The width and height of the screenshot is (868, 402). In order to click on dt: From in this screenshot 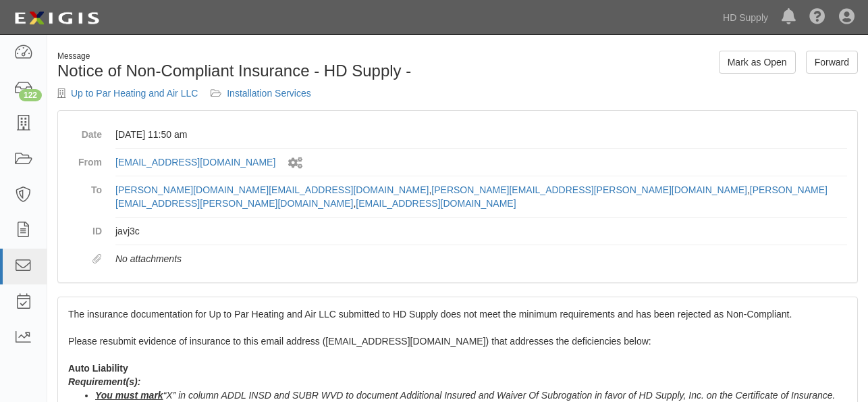, I will do `click(85, 159)`.